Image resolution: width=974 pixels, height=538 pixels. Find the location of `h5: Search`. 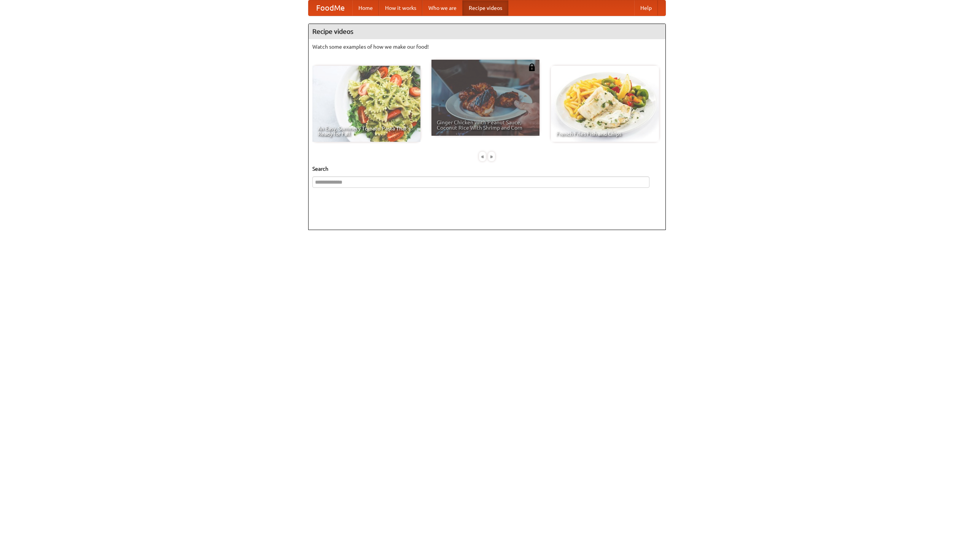

h5: Search is located at coordinates (487, 169).